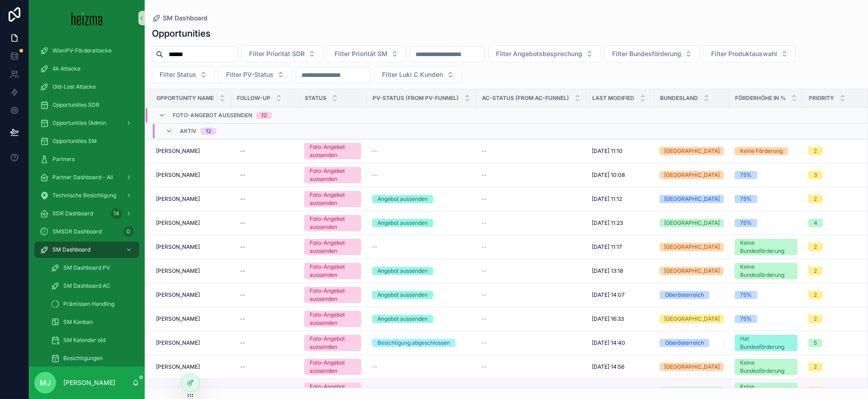  I want to click on a: SMSDR Dashboard0, so click(86, 232).